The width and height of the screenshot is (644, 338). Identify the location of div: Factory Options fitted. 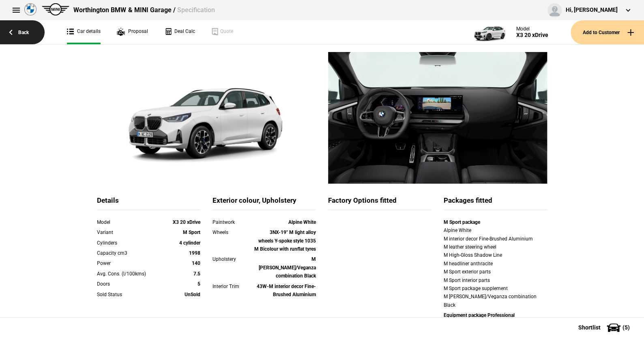
(380, 203).